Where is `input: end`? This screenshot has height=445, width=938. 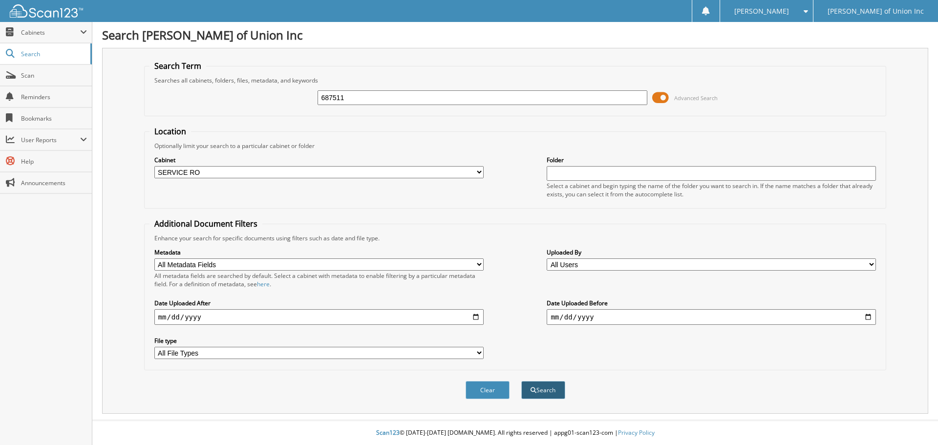 input: end is located at coordinates (711, 317).